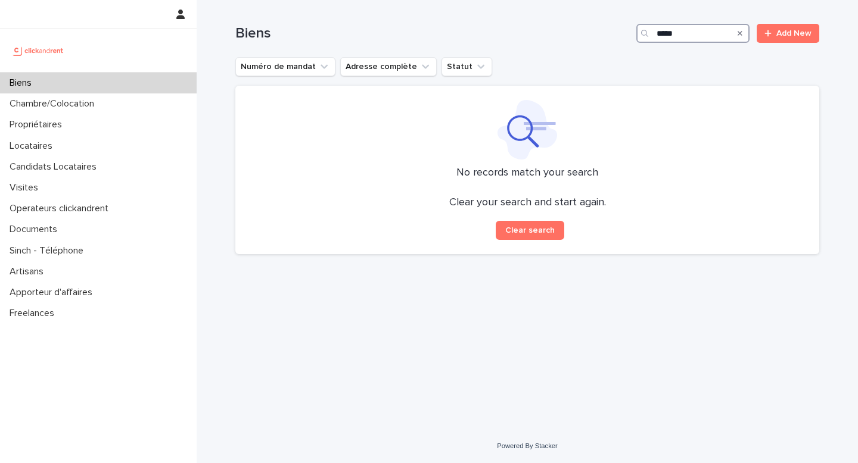 This screenshot has height=463, width=858. I want to click on button: Adresse complète, so click(388, 67).